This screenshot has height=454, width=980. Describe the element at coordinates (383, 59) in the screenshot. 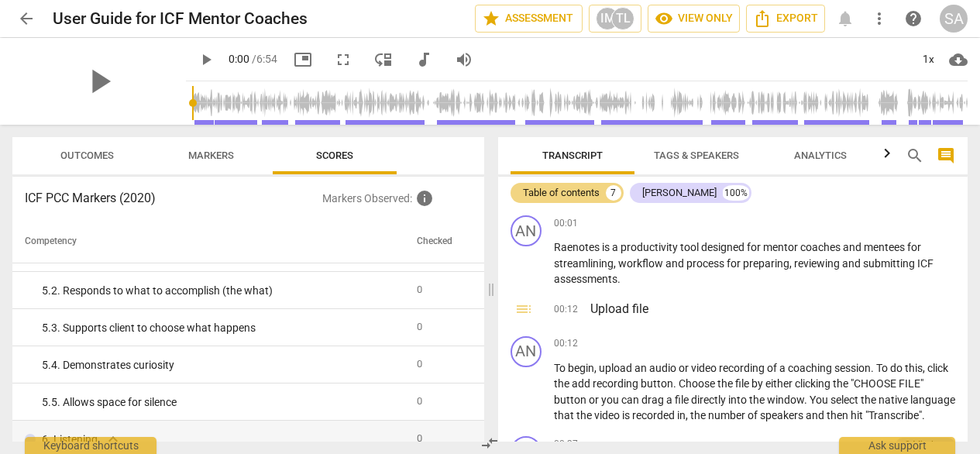

I see `span: move_down` at that location.